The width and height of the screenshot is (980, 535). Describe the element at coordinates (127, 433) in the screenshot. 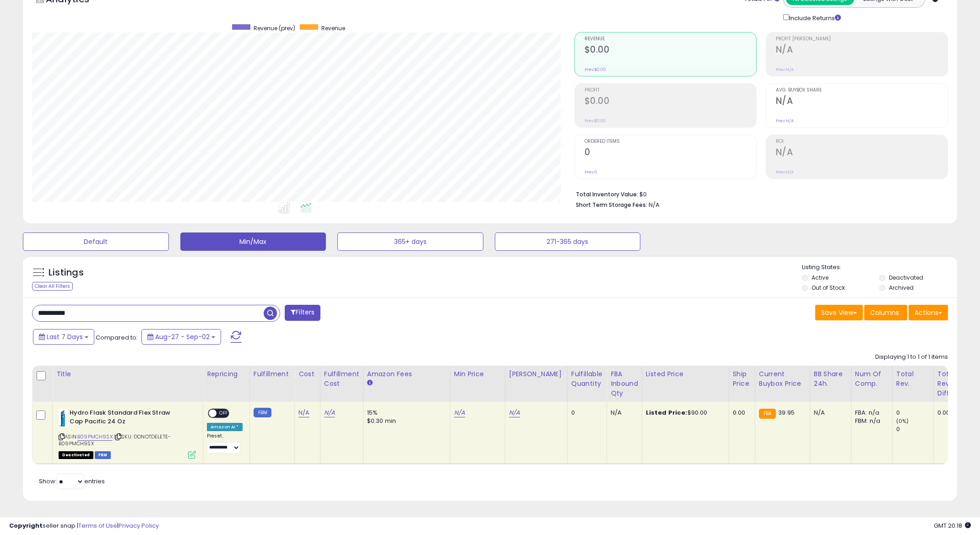

I see `div: ASIN:` at that location.